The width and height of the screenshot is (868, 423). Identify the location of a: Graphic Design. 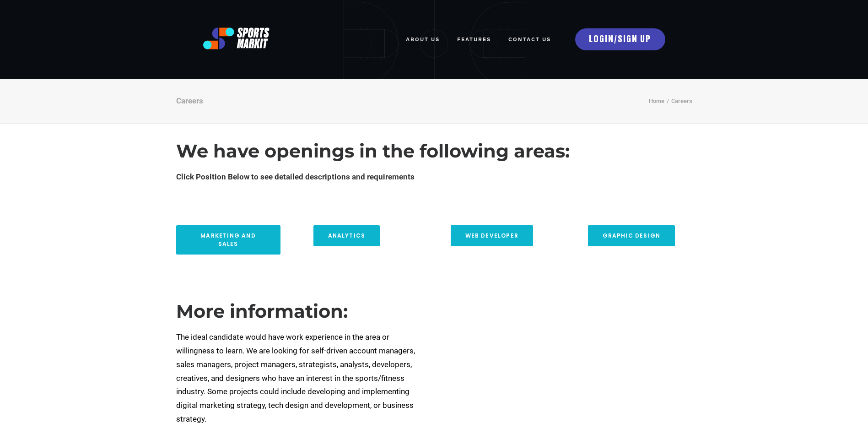
(632, 236).